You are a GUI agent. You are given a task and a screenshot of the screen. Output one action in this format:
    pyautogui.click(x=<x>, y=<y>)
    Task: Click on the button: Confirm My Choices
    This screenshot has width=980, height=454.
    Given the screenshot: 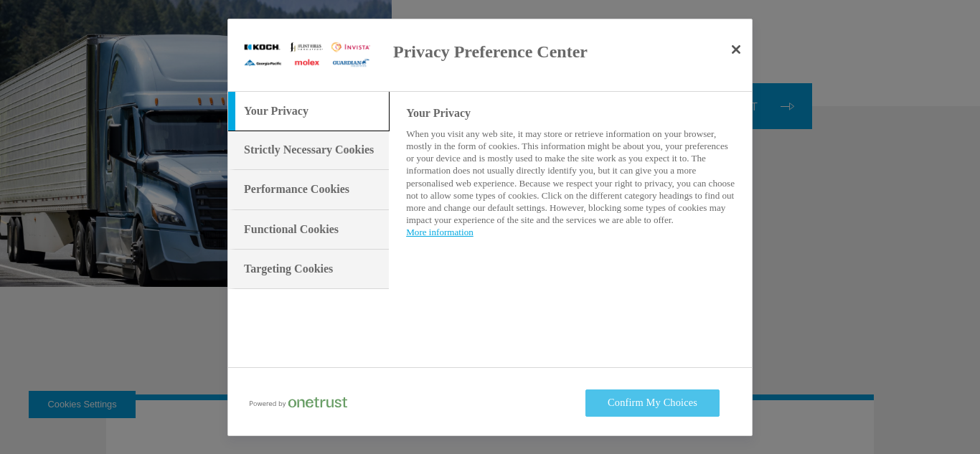 What is the action you would take?
    pyautogui.click(x=652, y=403)
    